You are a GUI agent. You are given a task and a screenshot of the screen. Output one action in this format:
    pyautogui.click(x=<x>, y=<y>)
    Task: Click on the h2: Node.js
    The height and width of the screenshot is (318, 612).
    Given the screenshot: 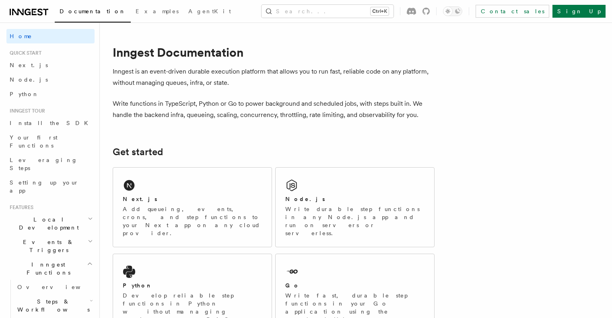 What is the action you would take?
    pyautogui.click(x=305, y=199)
    